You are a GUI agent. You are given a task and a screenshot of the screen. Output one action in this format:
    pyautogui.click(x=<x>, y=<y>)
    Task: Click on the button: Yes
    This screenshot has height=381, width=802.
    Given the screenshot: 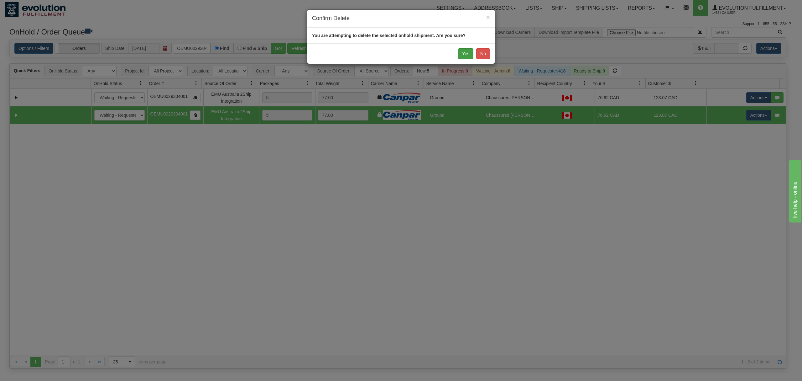 What is the action you would take?
    pyautogui.click(x=466, y=54)
    